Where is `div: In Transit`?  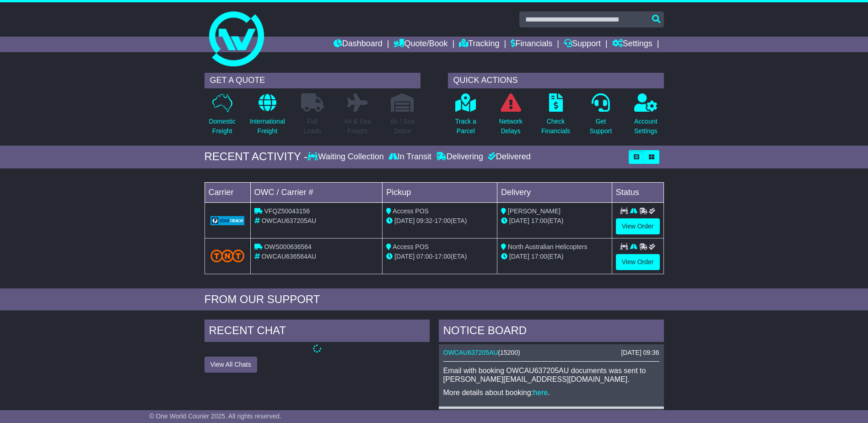 div: In Transit is located at coordinates (410, 157).